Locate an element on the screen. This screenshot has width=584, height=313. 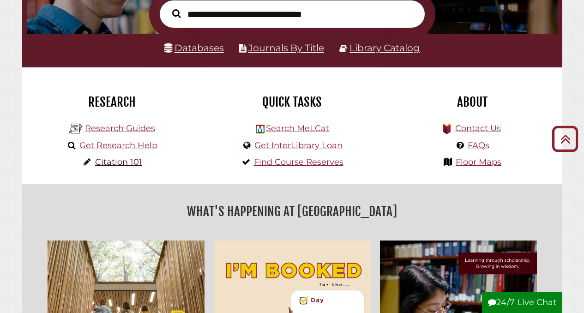
a: Library Catalog is located at coordinates (385, 48).